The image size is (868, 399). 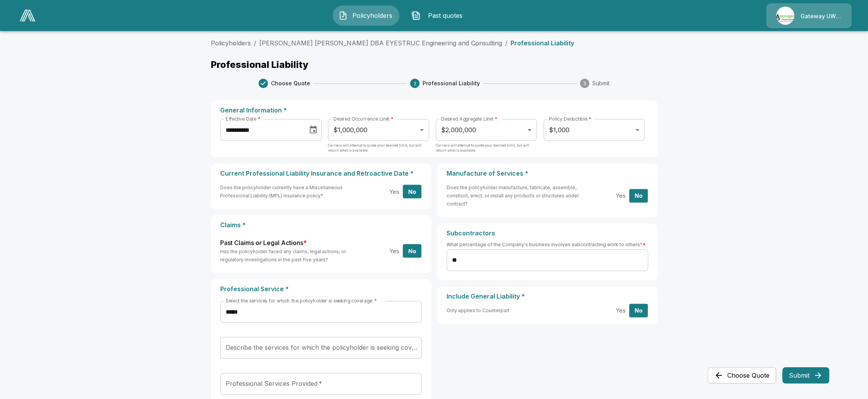 What do you see at coordinates (806, 375) in the screenshot?
I see `button: Submit` at bounding box center [806, 375].